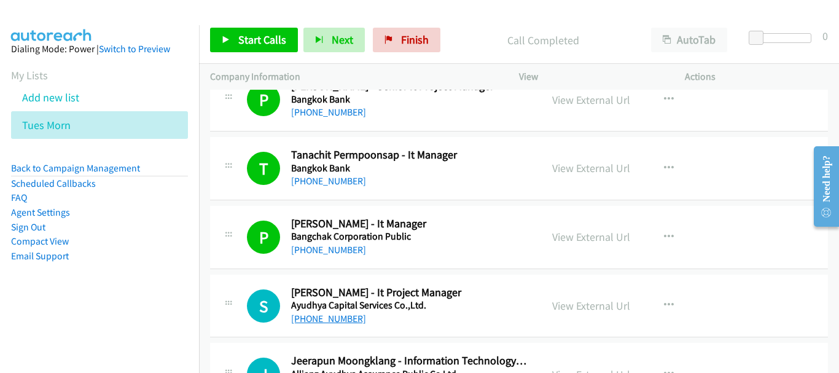 Image resolution: width=839 pixels, height=373 pixels. I want to click on a: Compact View, so click(40, 241).